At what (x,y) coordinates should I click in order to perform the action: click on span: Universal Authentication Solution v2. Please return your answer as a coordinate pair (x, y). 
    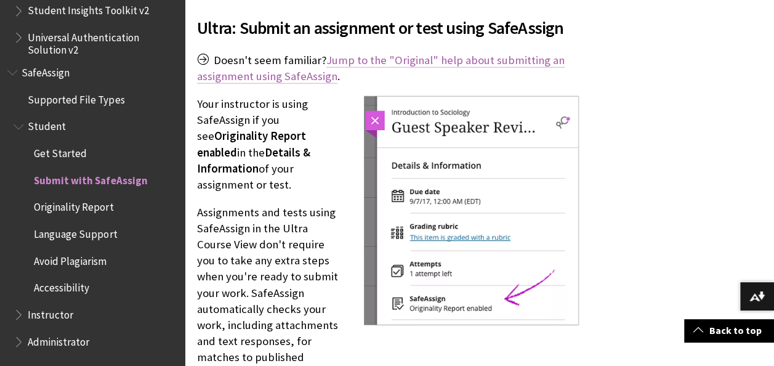
    Looking at the image, I should click on (102, 41).